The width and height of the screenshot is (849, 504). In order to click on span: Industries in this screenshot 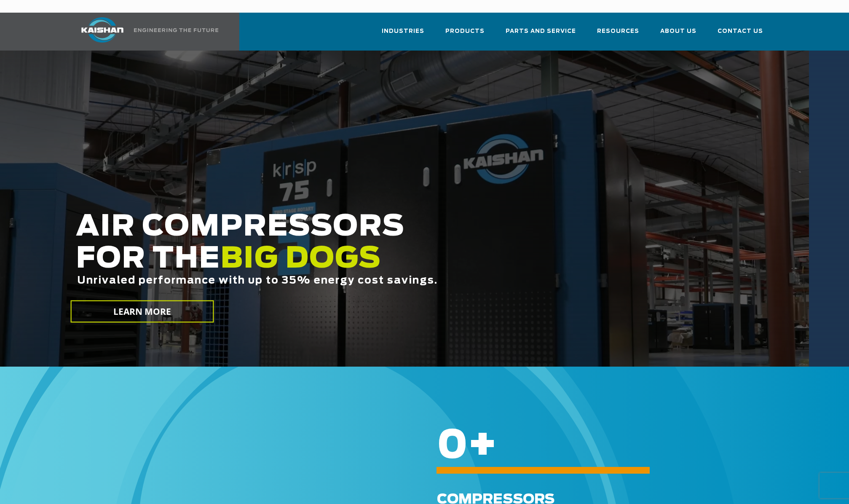, I will do `click(403, 32)`.